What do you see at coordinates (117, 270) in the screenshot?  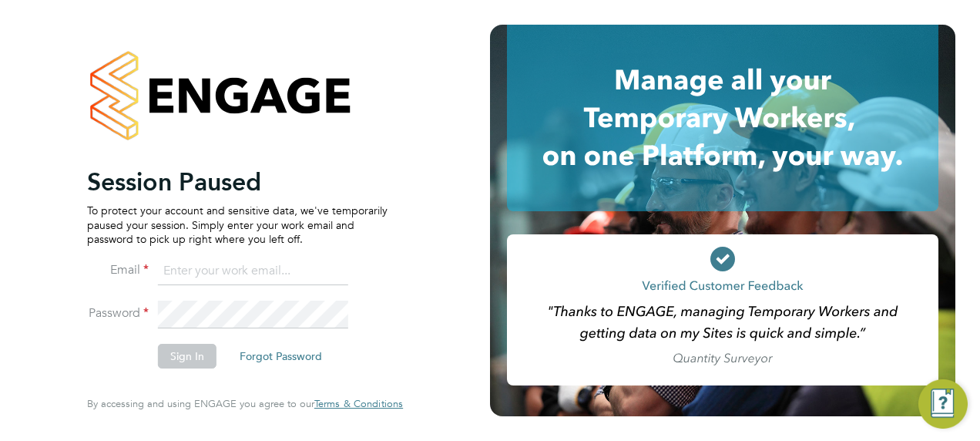 I see `label: Email` at bounding box center [117, 270].